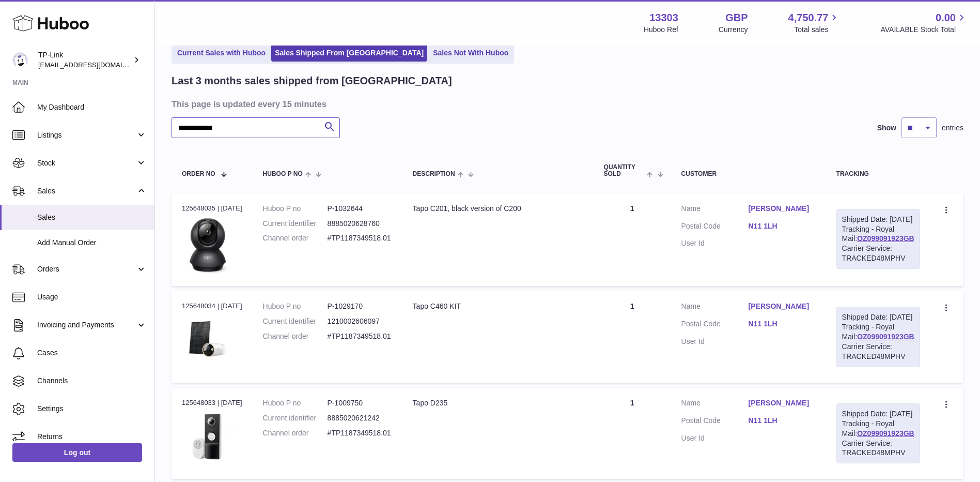 The image size is (980, 482). What do you see at coordinates (85, 60) in the screenshot?
I see `div: TP-Link` at bounding box center [85, 60].